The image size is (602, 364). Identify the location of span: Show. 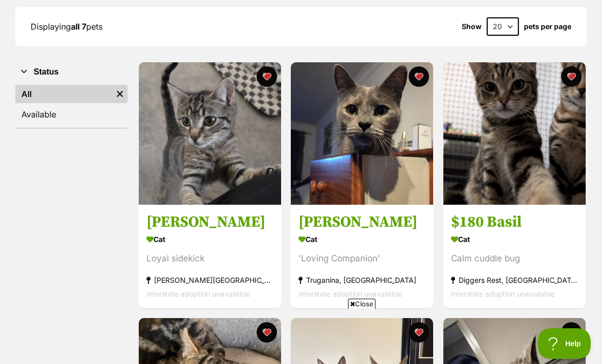
(471, 26).